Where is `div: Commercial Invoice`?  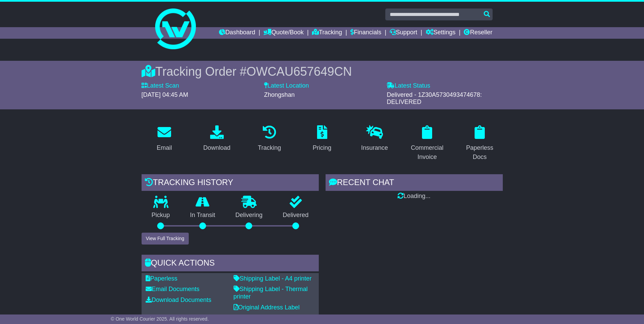 div: Commercial Invoice is located at coordinates (427, 152).